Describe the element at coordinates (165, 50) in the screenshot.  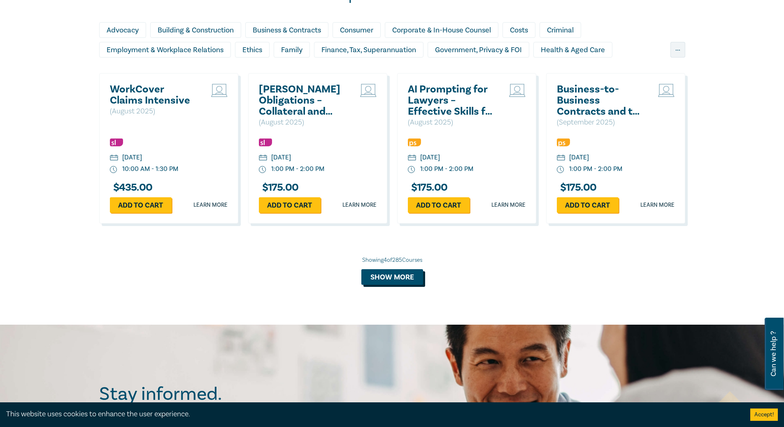
I see `div: Employment & Workplace Relations` at that location.